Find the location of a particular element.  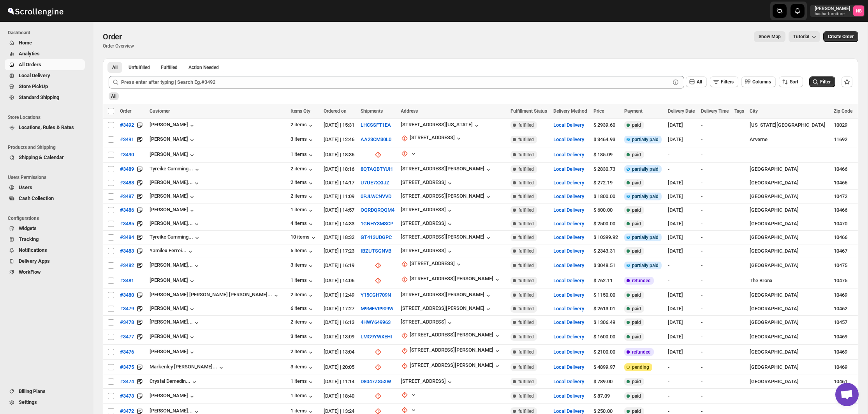

span: Delivery Method is located at coordinates (570, 111).